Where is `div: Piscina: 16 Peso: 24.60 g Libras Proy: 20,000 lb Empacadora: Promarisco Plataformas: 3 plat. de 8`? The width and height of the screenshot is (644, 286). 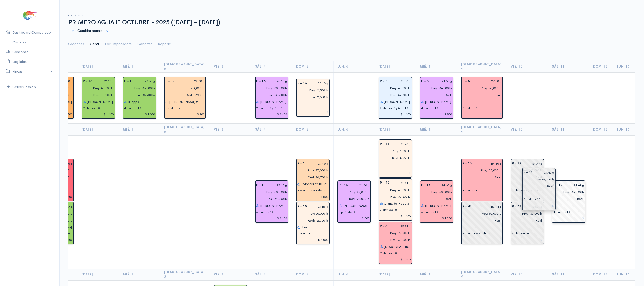 div: Piscina: 16 Peso: 24.60 g Libras Proy: 20,000 lb Empacadora: Promarisco Plataformas: 3 plat. de 8 is located at coordinates (482, 180).